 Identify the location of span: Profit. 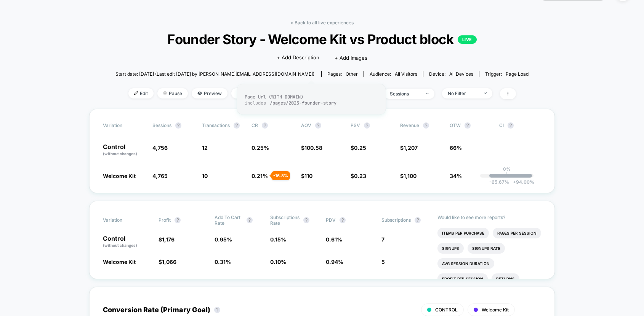
(164, 220).